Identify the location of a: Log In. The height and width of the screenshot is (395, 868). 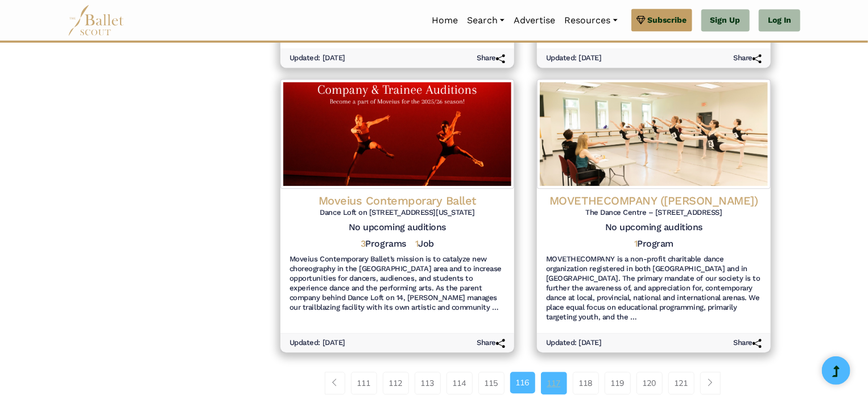
(779, 21).